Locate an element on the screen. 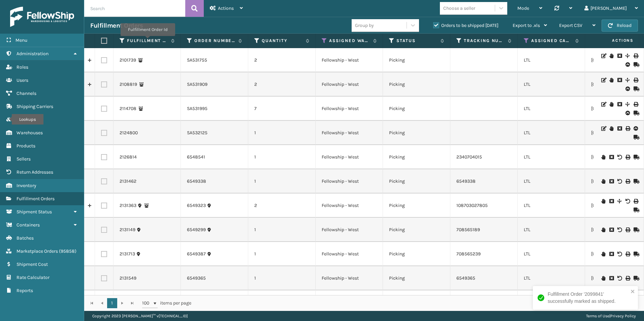 The height and width of the screenshot is (321, 644). span: Users is located at coordinates (22, 80).